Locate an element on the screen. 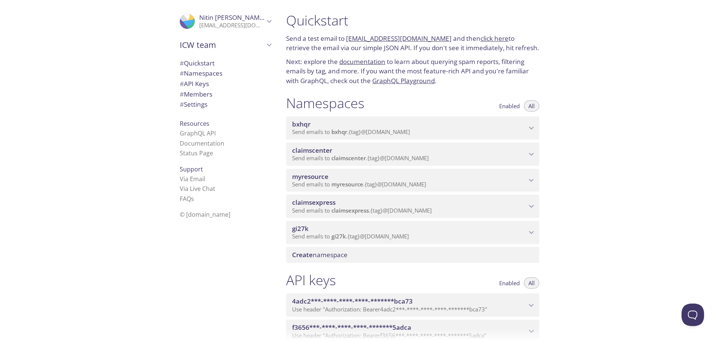 This screenshot has height=341, width=719. div: Namespaces is located at coordinates (226, 73).